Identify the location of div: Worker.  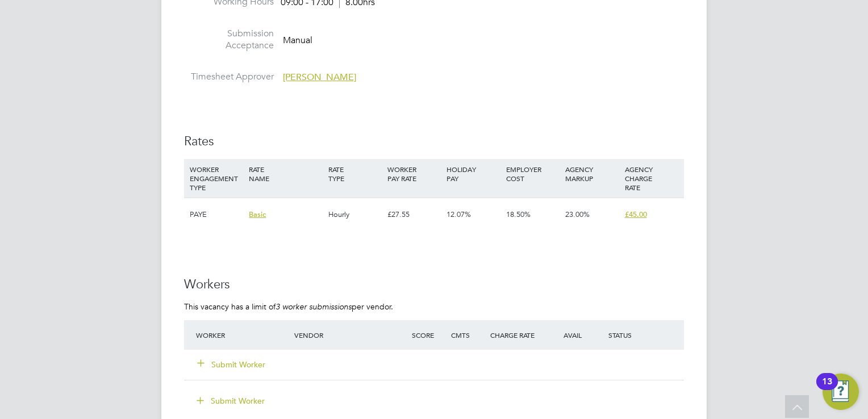
(242, 335).